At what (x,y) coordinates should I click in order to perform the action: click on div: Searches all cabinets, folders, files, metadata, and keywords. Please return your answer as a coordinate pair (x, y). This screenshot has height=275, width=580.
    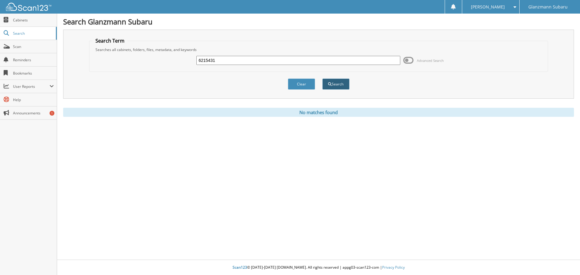
    Looking at the image, I should click on (319, 50).